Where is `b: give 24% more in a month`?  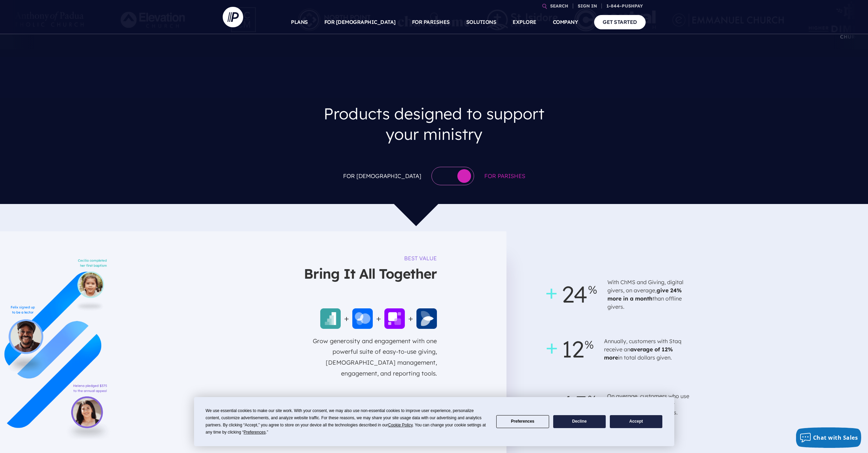 b: give 24% more in a month is located at coordinates (645, 294).